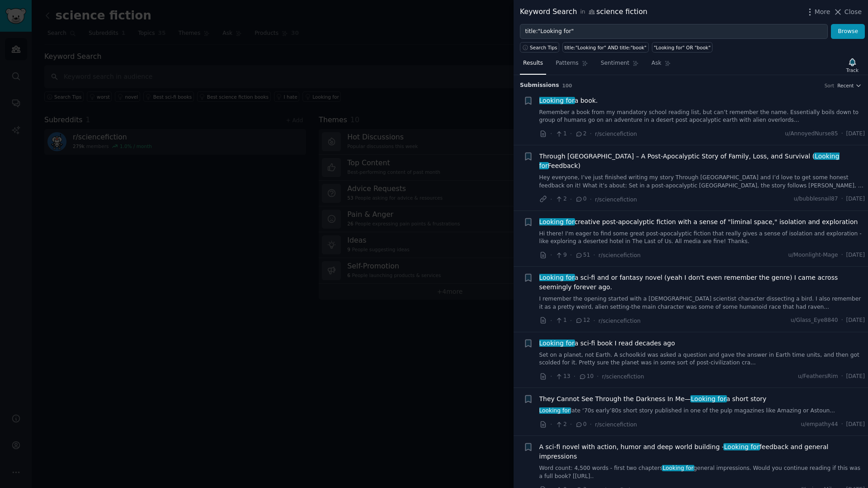  I want to click on button: Close, so click(848, 12).